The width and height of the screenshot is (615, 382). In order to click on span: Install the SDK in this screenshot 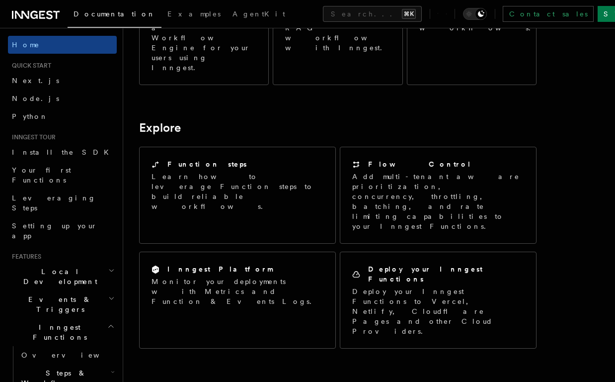, I will do `click(63, 152)`.